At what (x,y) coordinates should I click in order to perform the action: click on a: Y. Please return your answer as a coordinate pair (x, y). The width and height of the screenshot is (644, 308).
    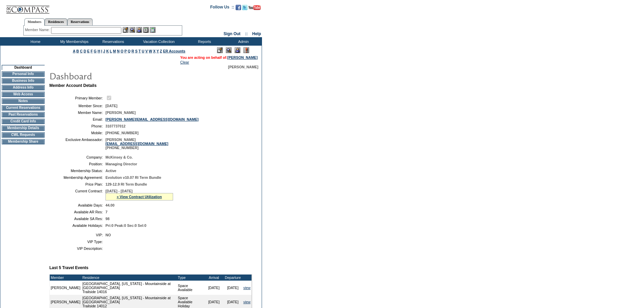
    Looking at the image, I should click on (157, 51).